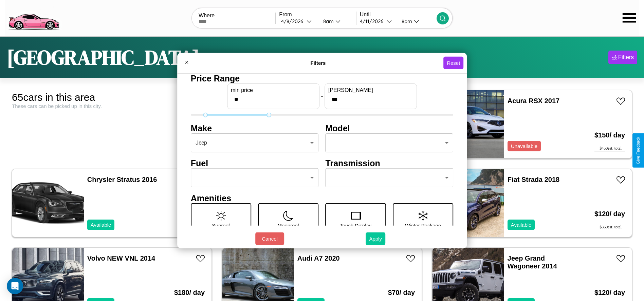 This screenshot has height=301, width=644. I want to click on a: Volvo NEW VNL 2014, so click(121, 258).